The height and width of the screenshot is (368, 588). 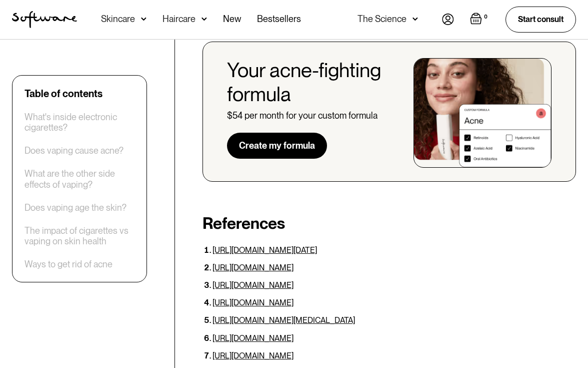 What do you see at coordinates (389, 223) in the screenshot?
I see `h2: References` at bounding box center [389, 223].